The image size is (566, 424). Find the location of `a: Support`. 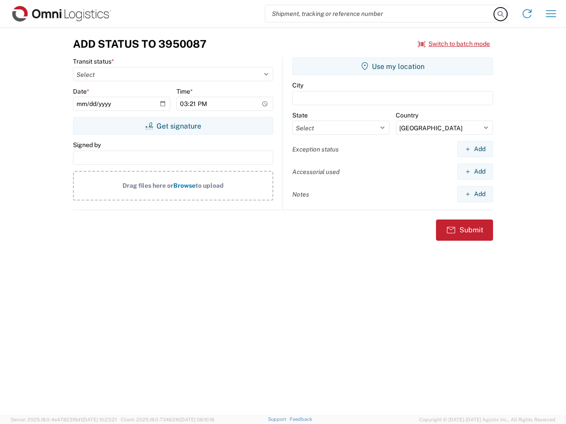

a: Support is located at coordinates (279, 419).